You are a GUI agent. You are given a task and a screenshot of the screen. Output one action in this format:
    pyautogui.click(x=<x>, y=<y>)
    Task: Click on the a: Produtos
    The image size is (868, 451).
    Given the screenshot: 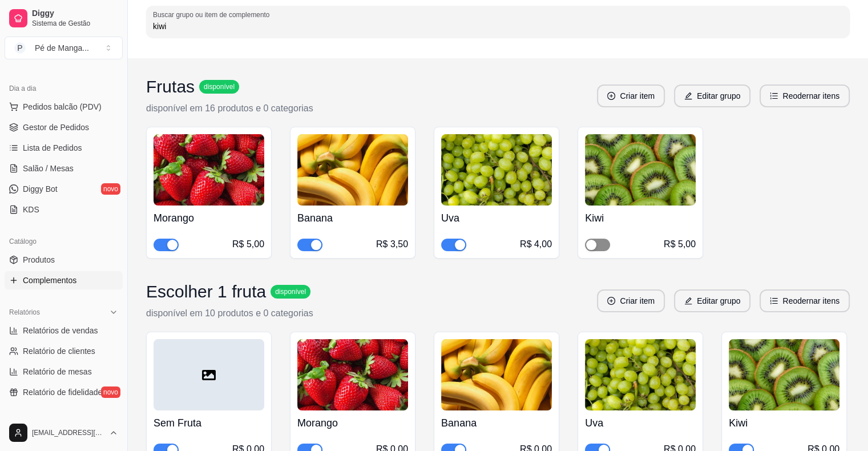 What is the action you would take?
    pyautogui.click(x=63, y=260)
    